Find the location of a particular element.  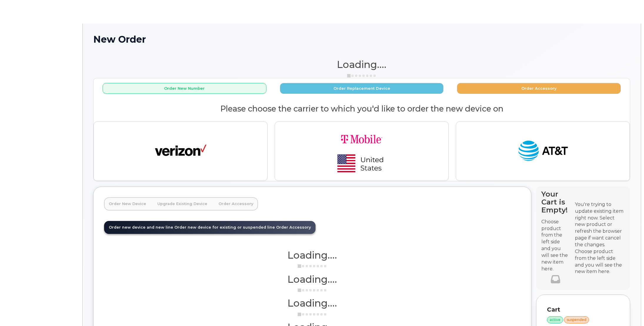

p: Choose product from the left side and you will see the new item here. is located at coordinates (555, 246).